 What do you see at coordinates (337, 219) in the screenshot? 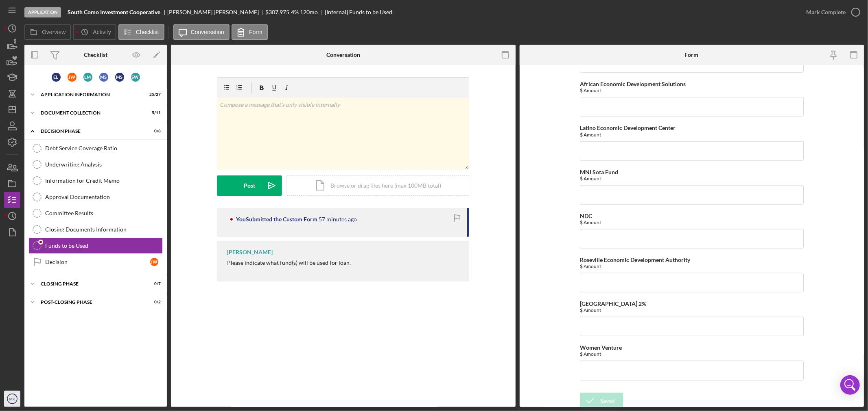
I see `time: 2025-10-14 20:53` at bounding box center [337, 219].